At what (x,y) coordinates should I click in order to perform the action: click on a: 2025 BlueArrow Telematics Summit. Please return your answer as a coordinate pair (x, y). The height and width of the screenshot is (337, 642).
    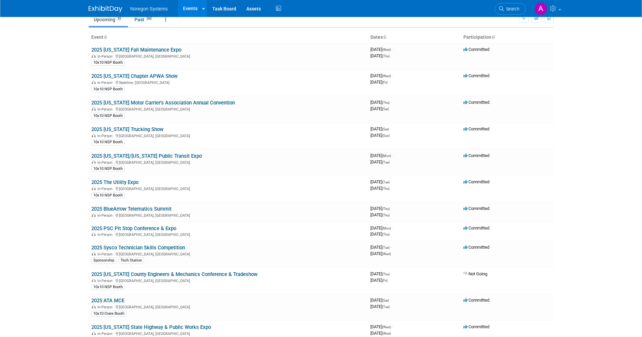
    Looking at the image, I should click on (131, 209).